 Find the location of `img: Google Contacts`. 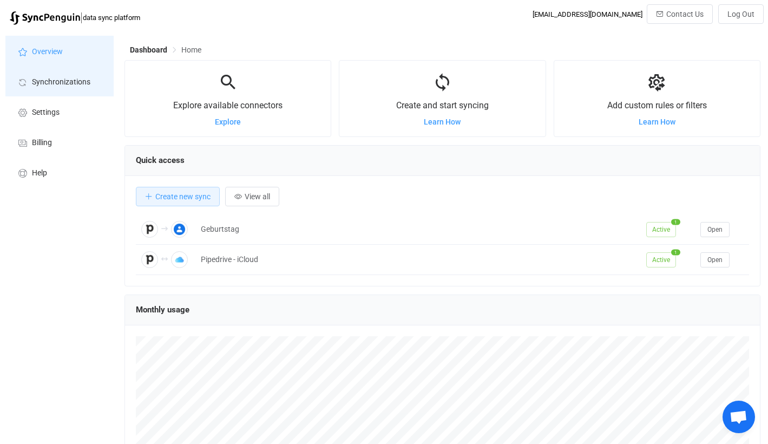

img: Google Contacts is located at coordinates (179, 229).